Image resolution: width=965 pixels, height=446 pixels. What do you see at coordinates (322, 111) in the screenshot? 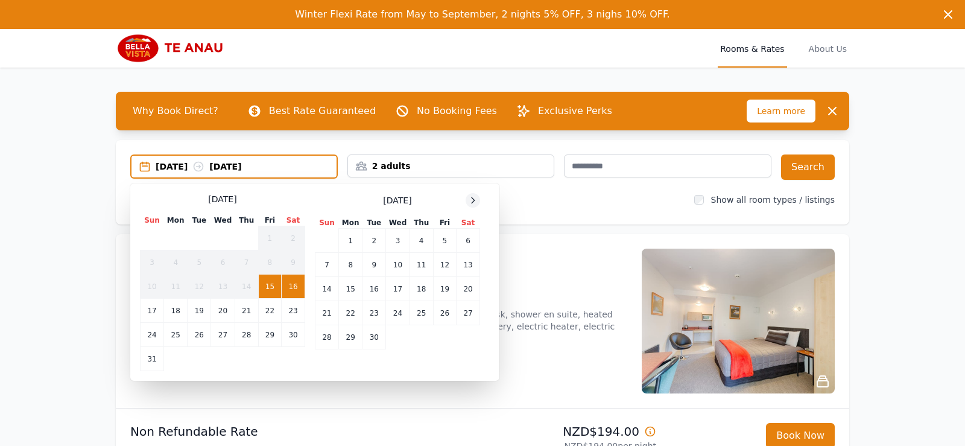
I see `p: Best Rate Guaranteed` at bounding box center [322, 111].